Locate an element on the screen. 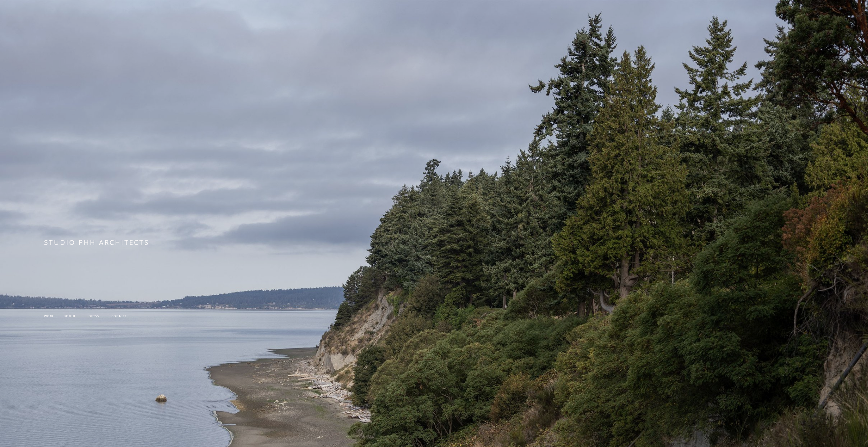 The height and width of the screenshot is (447, 868). a: about is located at coordinates (70, 315).